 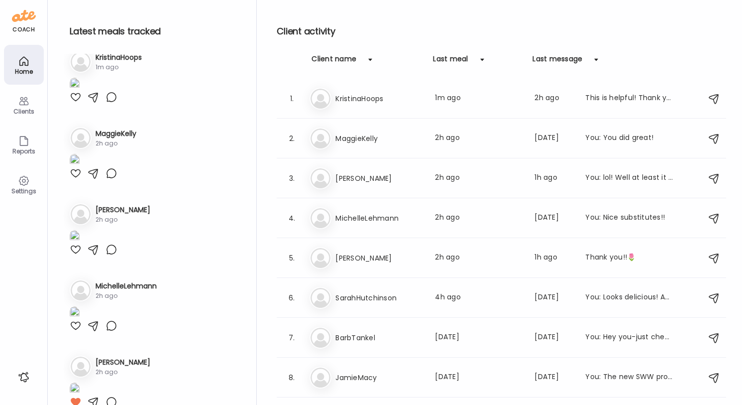 I want to click on div: 1., so click(x=292, y=99).